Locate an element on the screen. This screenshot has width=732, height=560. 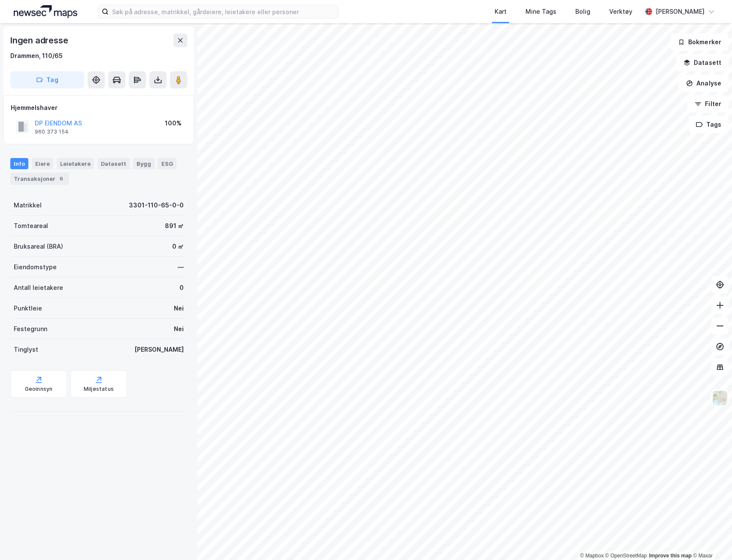
div: Kontrollprogram for chat is located at coordinates (710, 539).